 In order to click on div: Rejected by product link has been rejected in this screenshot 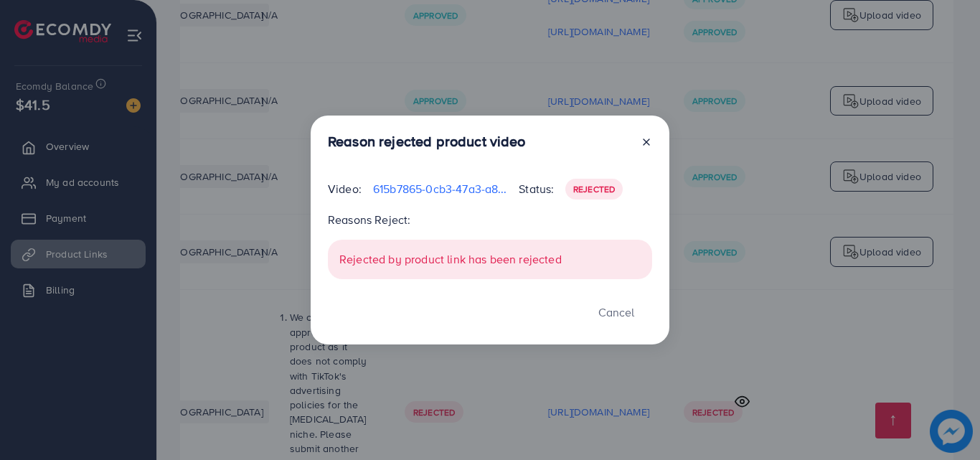, I will do `click(490, 259)`.